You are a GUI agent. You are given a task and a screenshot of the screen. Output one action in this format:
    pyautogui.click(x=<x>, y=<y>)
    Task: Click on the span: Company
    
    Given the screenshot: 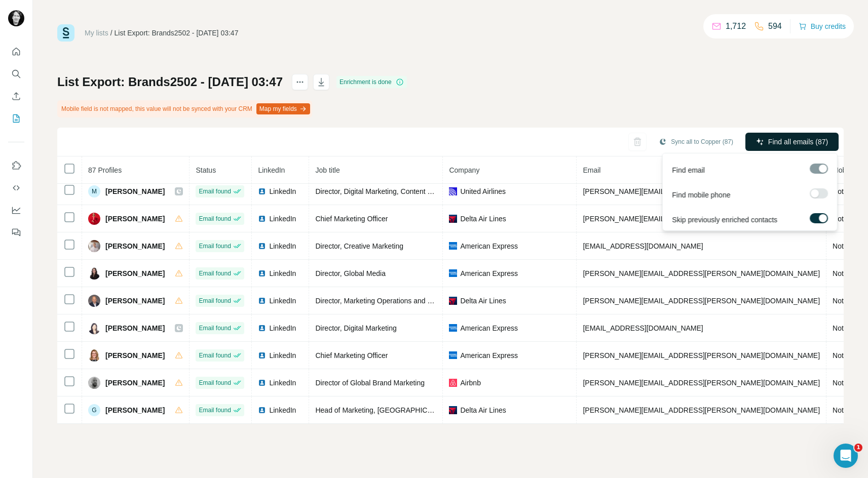 What is the action you would take?
    pyautogui.click(x=464, y=170)
    